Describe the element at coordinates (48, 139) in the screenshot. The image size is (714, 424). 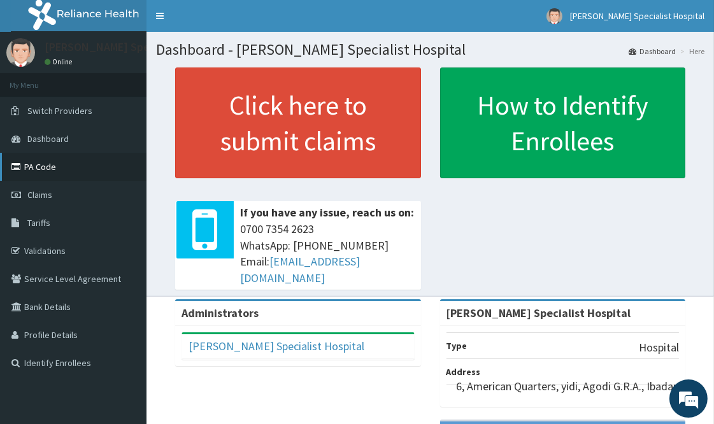
I see `span: Dashboard` at that location.